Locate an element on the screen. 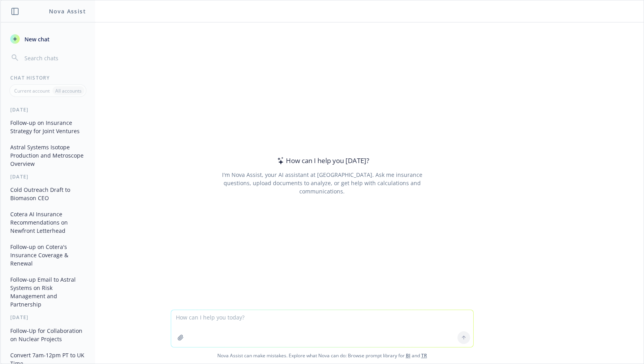  p: All accounts is located at coordinates (68, 91).